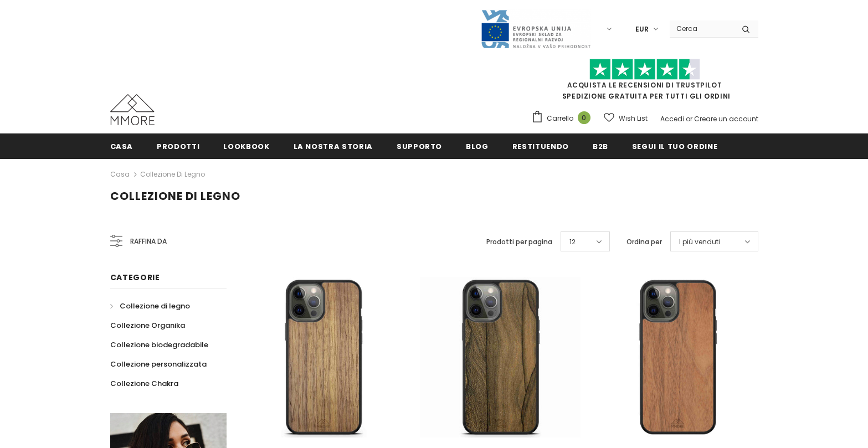 Image resolution: width=868 pixels, height=448 pixels. What do you see at coordinates (519, 242) in the screenshot?
I see `label: Prodotti per pagina` at bounding box center [519, 242].